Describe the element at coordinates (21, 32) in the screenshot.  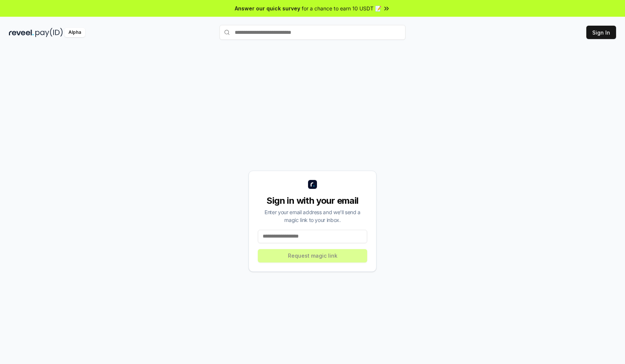
I see `img: reveel_dark` at that location.